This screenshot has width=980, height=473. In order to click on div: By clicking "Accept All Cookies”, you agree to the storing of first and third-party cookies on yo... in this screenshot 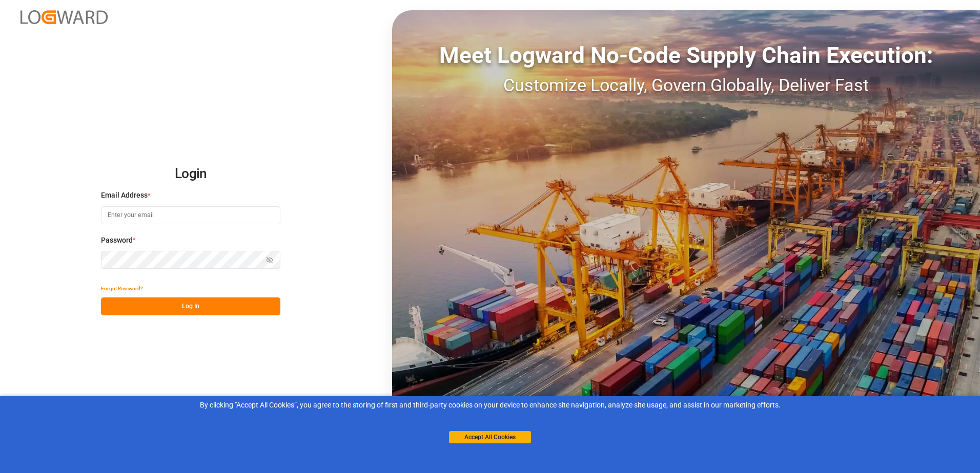, I will do `click(490, 405)`.